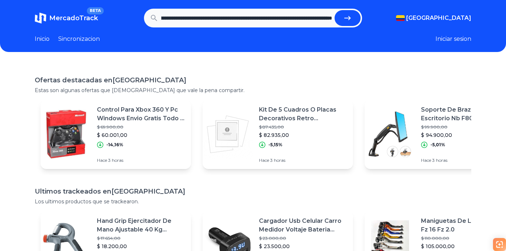 This screenshot has width=506, height=251. Describe the element at coordinates (400, 18) in the screenshot. I see `img: Colombia` at that location.